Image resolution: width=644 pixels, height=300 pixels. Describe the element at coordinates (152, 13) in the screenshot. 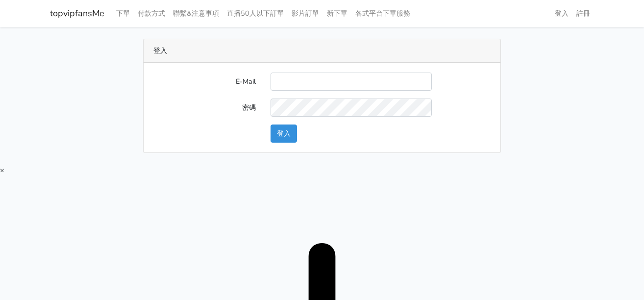

I see `a: 付款方式` at that location.